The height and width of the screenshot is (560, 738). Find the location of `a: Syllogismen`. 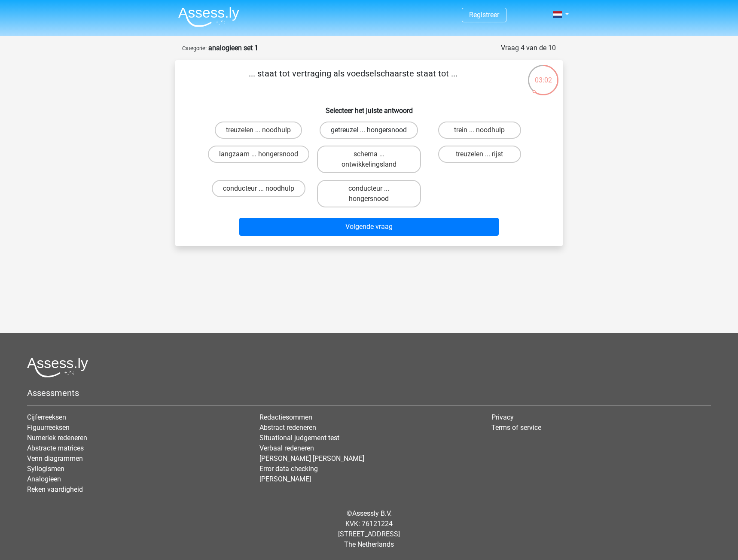

a: Syllogismen is located at coordinates (46, 469).